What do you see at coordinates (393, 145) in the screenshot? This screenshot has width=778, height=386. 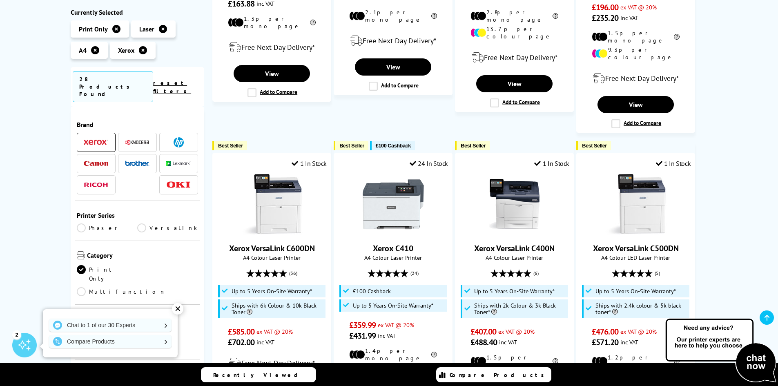 I see `span: £100 Cashback` at bounding box center [393, 145].